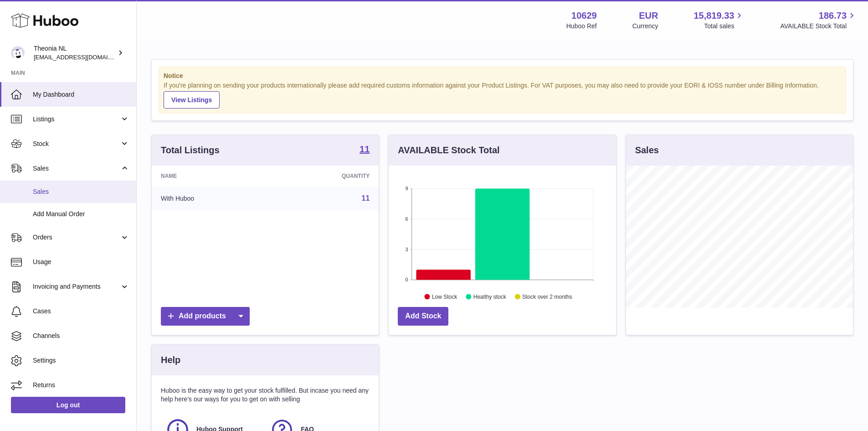 The image size is (868, 431). Describe the element at coordinates (76, 144) in the screenshot. I see `span: Stock` at that location.